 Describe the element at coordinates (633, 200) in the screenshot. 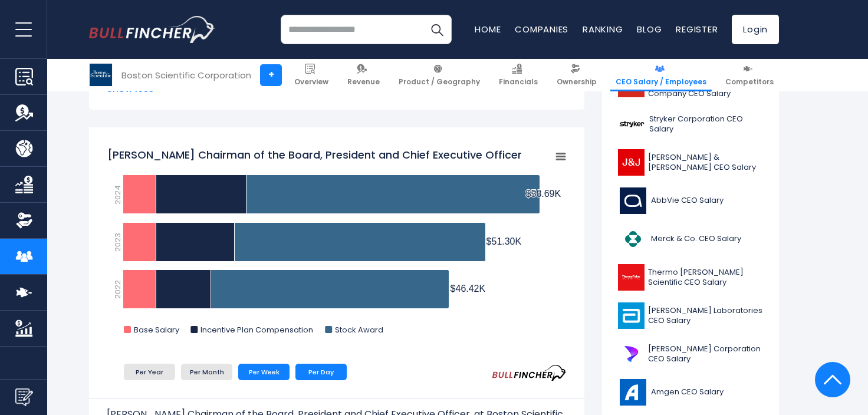

I see `img: ABBV logo` at that location.